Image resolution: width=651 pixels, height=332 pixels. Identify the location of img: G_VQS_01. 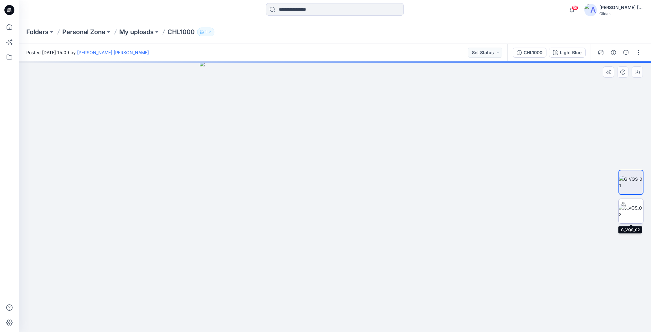
(631, 182).